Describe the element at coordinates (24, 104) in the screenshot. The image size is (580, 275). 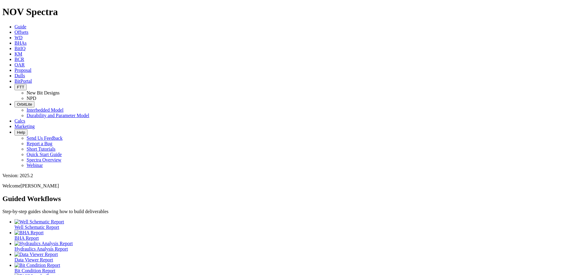
I see `span: OrbitLite` at that location.